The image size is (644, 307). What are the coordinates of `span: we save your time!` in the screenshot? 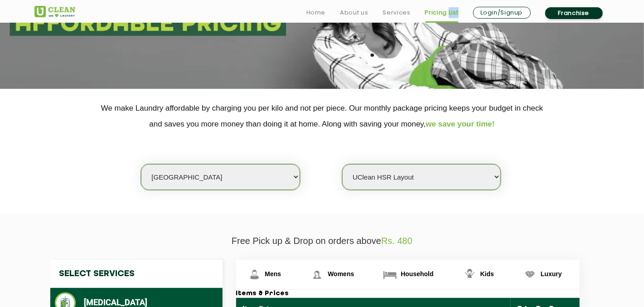 It's located at (460, 124).